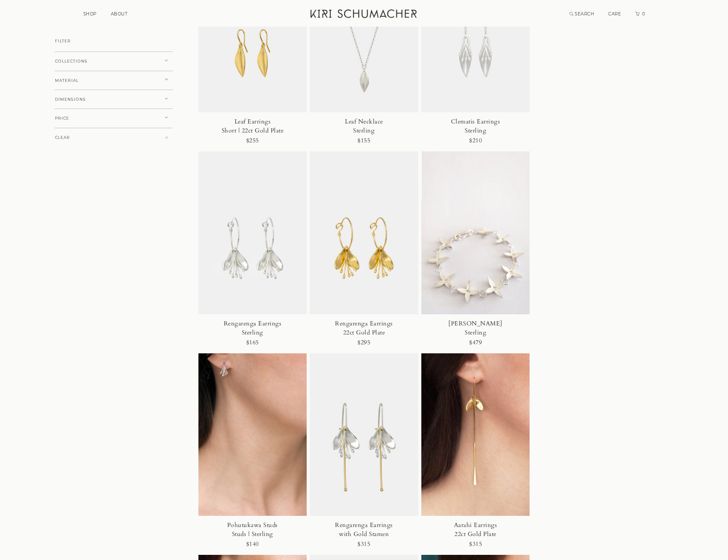 Image resolution: width=728 pixels, height=560 pixels. Describe the element at coordinates (89, 14) in the screenshot. I see `a: SHOP` at that location.